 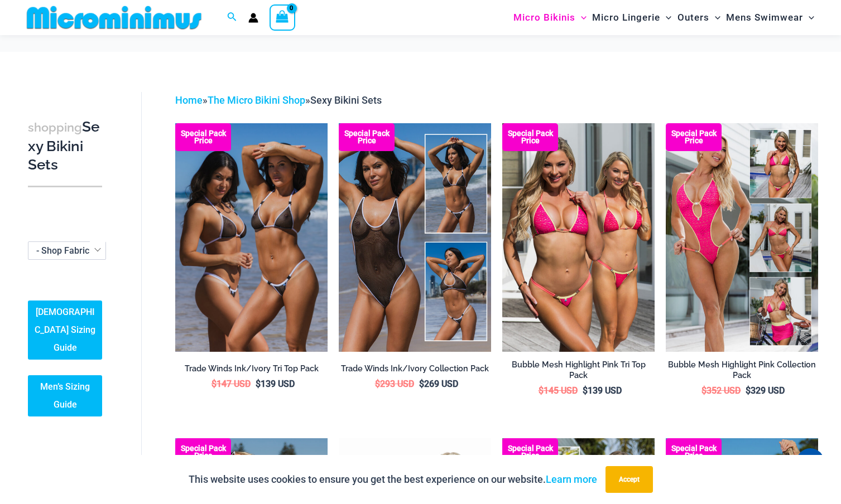 What do you see at coordinates (765, 391) in the screenshot?
I see `bdi: 329 USD` at bounding box center [765, 391].